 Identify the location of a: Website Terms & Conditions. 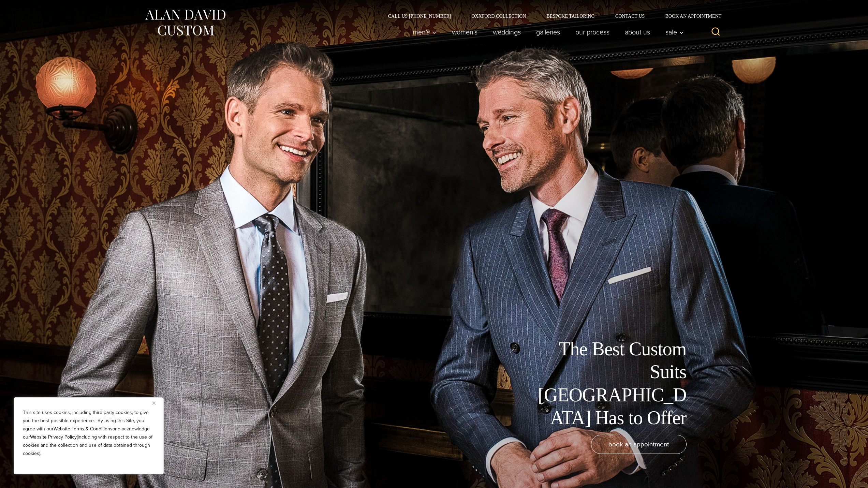
(83, 429).